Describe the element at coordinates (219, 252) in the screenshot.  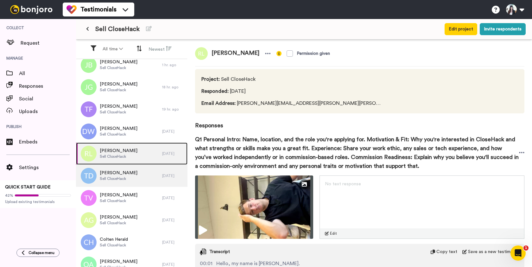
I see `span: Transcript` at that location.